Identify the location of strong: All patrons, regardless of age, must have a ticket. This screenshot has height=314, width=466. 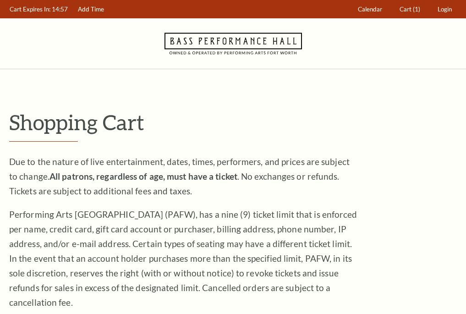
(144, 176).